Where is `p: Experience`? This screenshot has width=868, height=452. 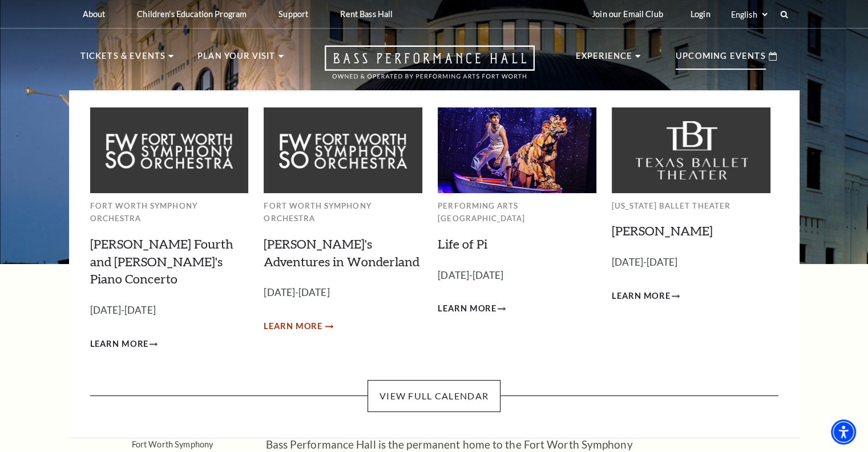
p: Experience is located at coordinates (605, 60).